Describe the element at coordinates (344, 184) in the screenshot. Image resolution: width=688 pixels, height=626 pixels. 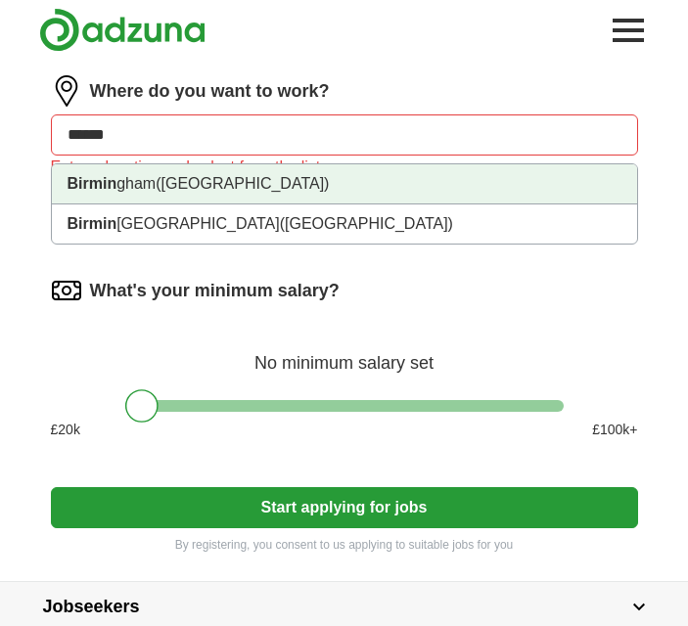
I see `li: gham` at that location.